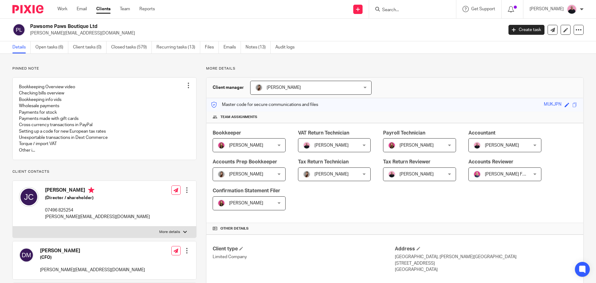 The width and height of the screenshot is (596, 283). What do you see at coordinates (103, 9) in the screenshot?
I see `a: Clients` at bounding box center [103, 9].